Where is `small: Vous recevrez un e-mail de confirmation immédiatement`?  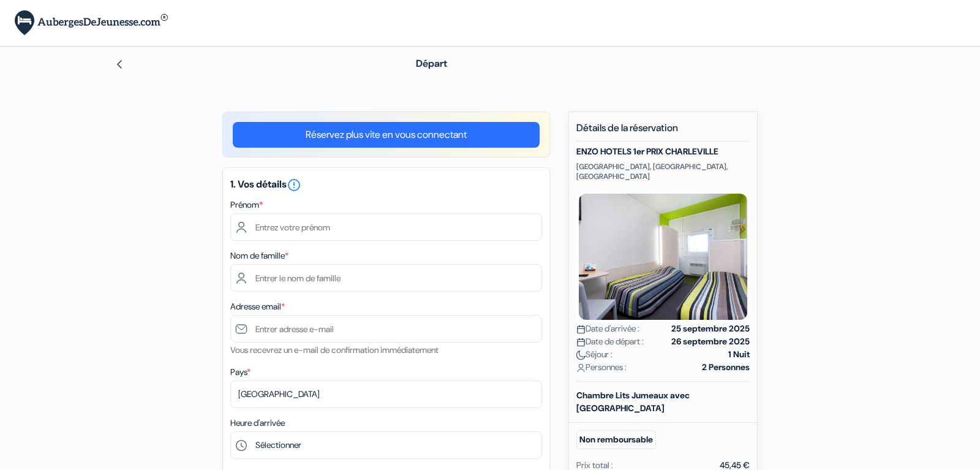
small: Vous recevrez un e-mail de confirmation immédiatement is located at coordinates (335, 350).